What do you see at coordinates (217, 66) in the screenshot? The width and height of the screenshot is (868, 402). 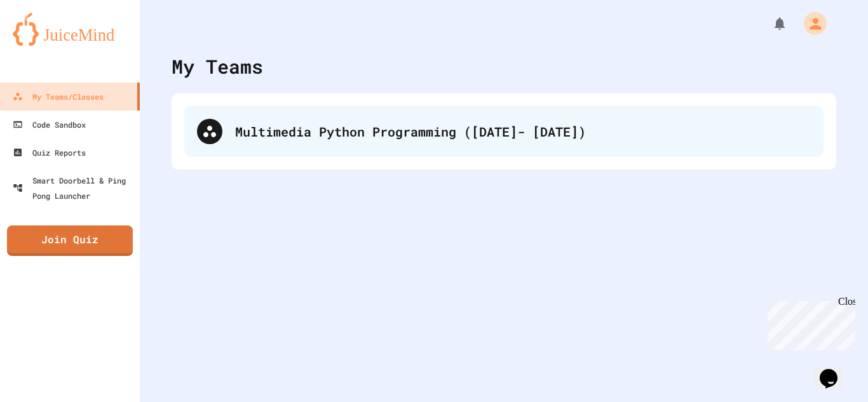 I see `div: My Teams` at bounding box center [217, 66].